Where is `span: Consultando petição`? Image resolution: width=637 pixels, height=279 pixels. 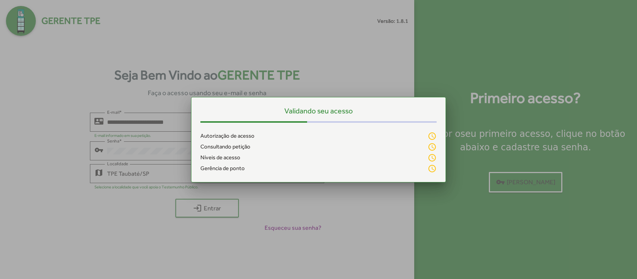
span: Consultando petição is located at coordinates (225, 147).